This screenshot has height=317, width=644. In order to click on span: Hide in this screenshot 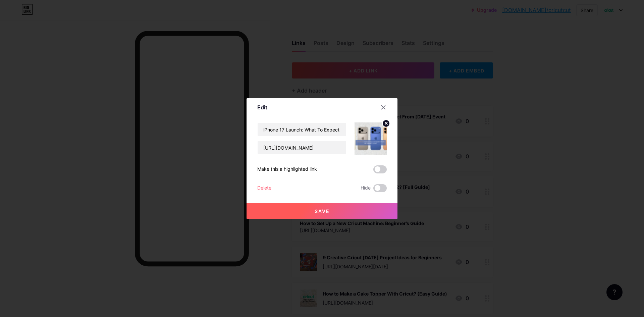, I will do `click(366, 188)`.